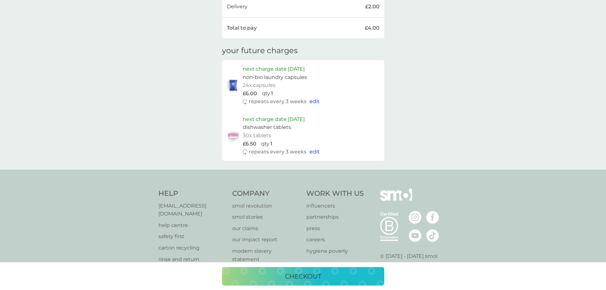  I want to click on a: press, so click(335, 228).